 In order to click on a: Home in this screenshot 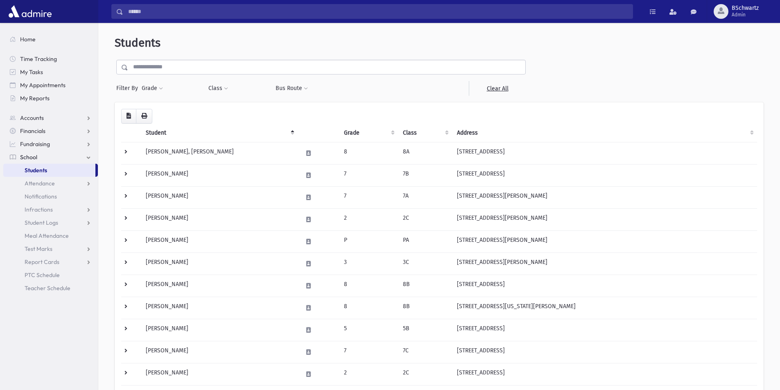, I will do `click(50, 39)`.